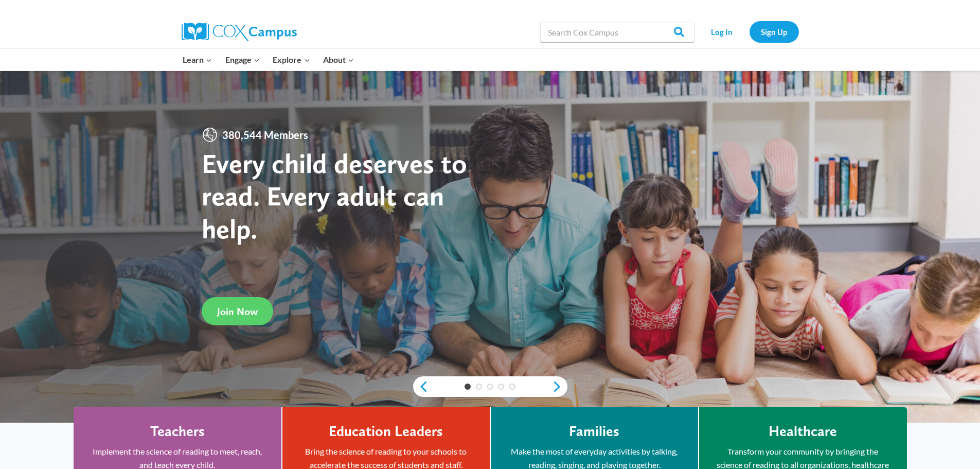 This screenshot has width=980, height=469. I want to click on strong: Every child deserves to read. Every adult can help., so click(334, 195).